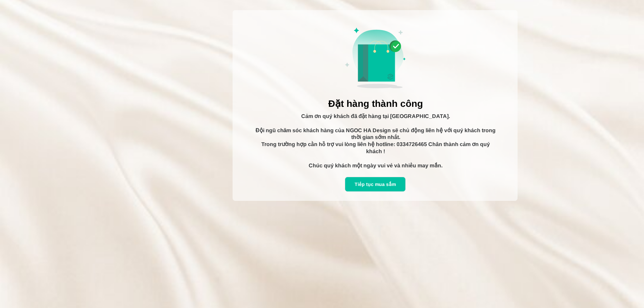 The height and width of the screenshot is (308, 644). I want to click on div: Tiếp tục mua sắm, so click(375, 184).